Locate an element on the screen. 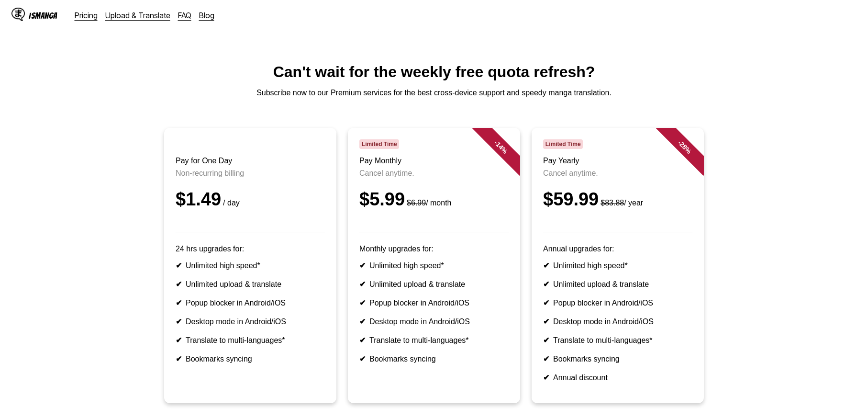 The height and width of the screenshot is (419, 868). small: / month is located at coordinates (428, 203).